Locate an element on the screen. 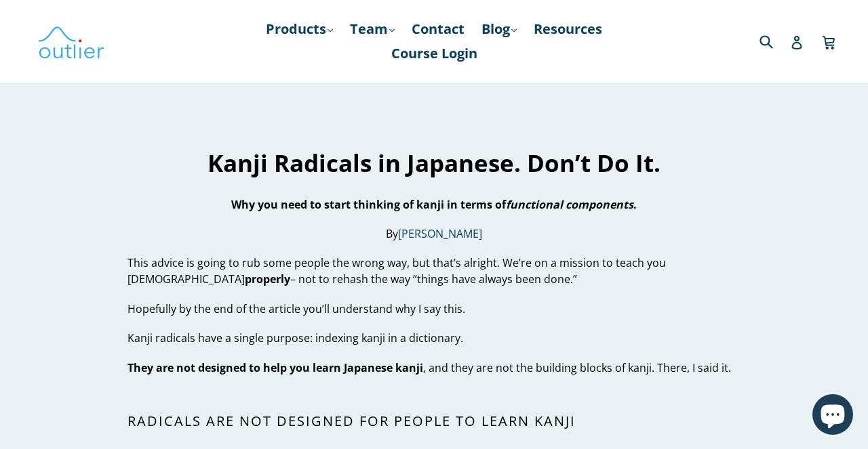  inbox-online-store-chat: Shopify online store chat is located at coordinates (833, 416).